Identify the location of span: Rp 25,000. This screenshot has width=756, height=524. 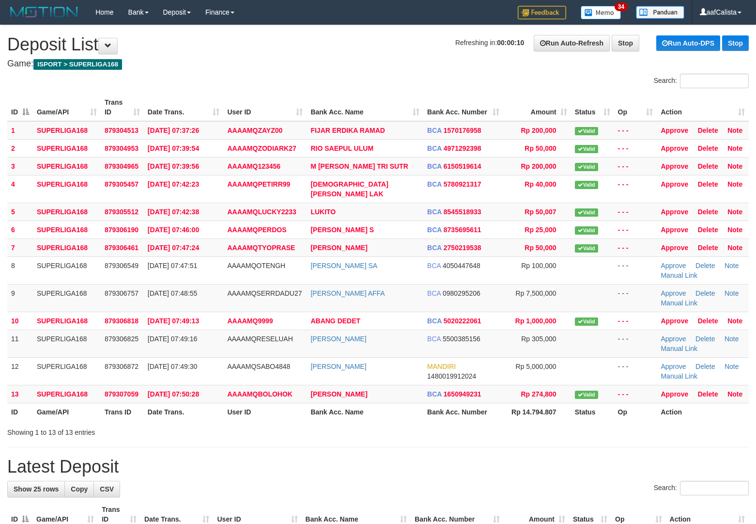
(540, 230).